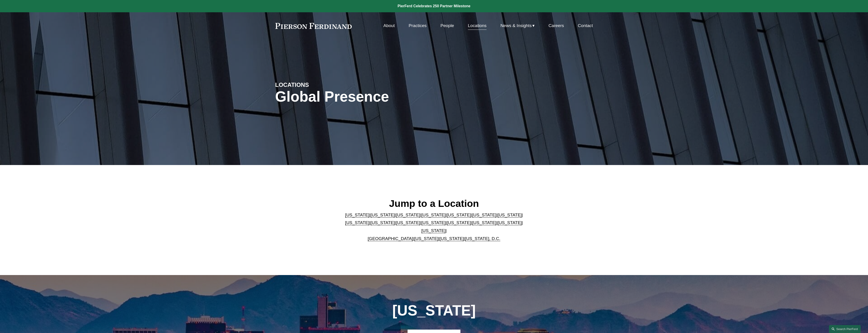 Image resolution: width=868 pixels, height=333 pixels. What do you see at coordinates (315, 85) in the screenshot?
I see `h4: LOCATIONS` at bounding box center [315, 85].